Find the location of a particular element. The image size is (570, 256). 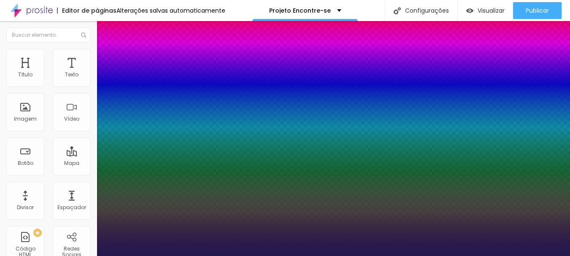

div: Espaçador is located at coordinates (72, 208).